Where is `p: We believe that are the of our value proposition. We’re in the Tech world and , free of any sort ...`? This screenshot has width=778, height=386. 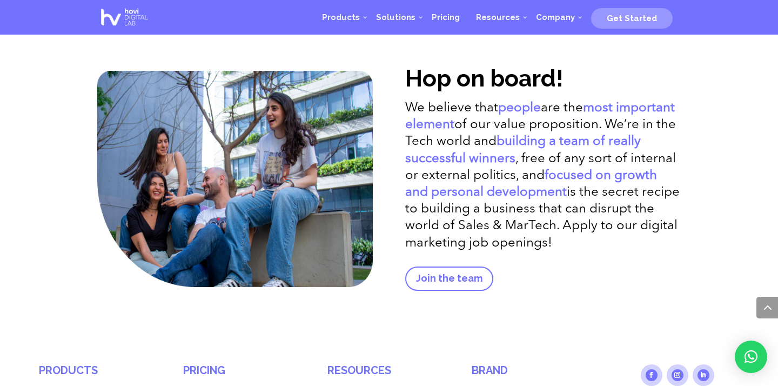
p: We believe that are the of our value proposition. We’re in the Tech world and , free of any sort ... is located at coordinates (543, 176).